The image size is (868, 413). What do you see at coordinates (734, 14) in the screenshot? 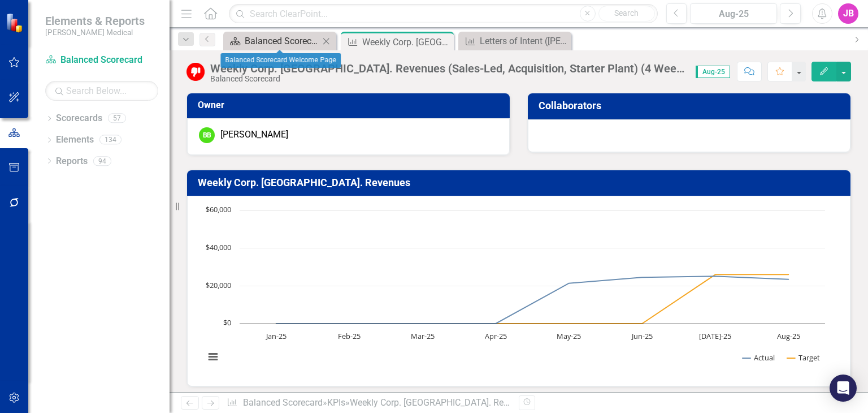
I see `div: Aug-25` at bounding box center [734, 14].